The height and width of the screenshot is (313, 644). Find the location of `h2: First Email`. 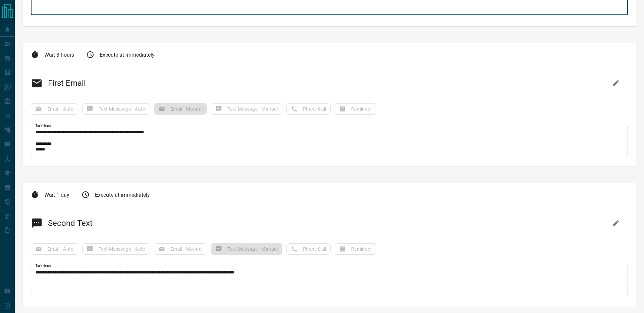

h2: First Email is located at coordinates (58, 84).